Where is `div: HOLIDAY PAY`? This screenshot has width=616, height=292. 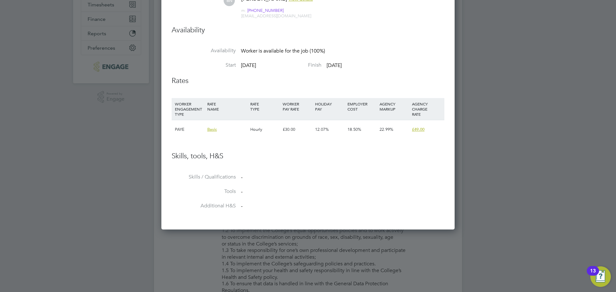 div: HOLIDAY PAY is located at coordinates (329, 106).